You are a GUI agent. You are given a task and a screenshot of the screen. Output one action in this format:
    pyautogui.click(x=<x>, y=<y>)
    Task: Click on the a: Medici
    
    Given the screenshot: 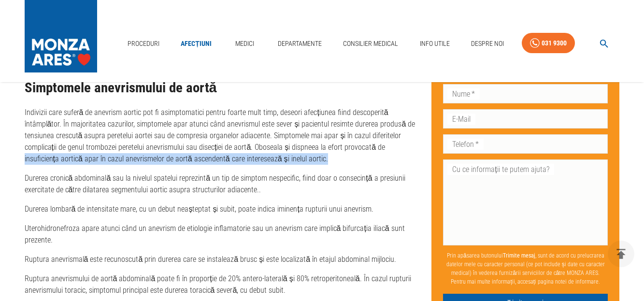 What is the action you would take?
    pyautogui.click(x=245, y=44)
    